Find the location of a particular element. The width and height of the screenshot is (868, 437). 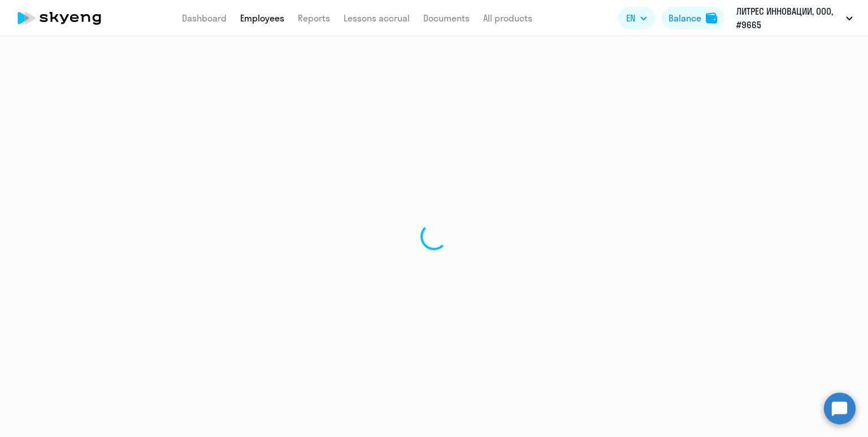

button: ЛИТРЕС ИННОВАЦИИ, ООО, #9665 is located at coordinates (794, 18).